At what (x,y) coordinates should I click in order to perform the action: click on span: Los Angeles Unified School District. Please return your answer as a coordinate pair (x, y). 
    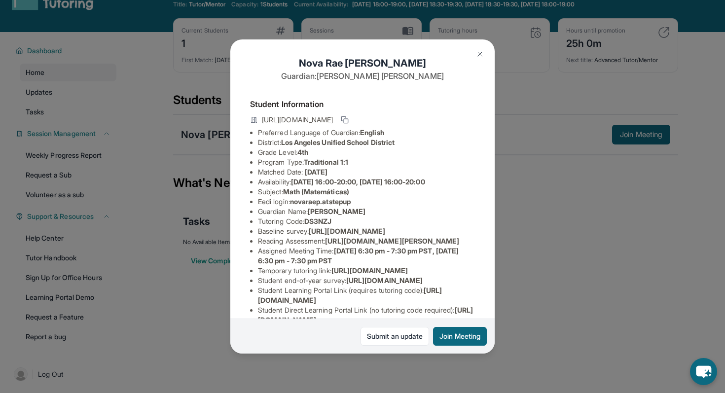
    Looking at the image, I should click on (338, 142).